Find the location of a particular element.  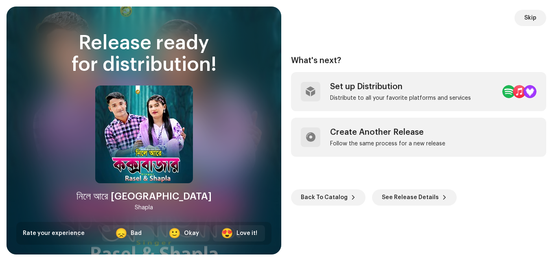

img: 160b7bf1-c94f-4599-b836-9d9869a1968c is located at coordinates (144, 134).